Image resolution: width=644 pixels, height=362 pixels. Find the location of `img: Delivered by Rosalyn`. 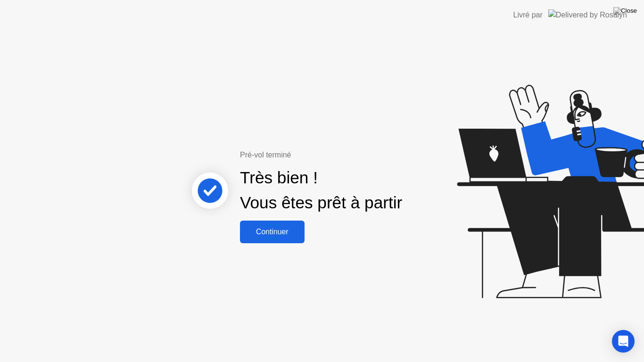

img: Delivered by Rosalyn is located at coordinates (587, 15).